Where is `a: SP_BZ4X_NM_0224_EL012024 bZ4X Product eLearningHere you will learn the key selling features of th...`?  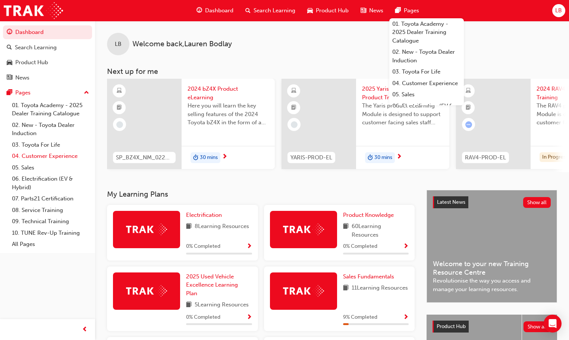
a: SP_BZ4X_NM_0224_EL012024 bZ4X Product eLearningHere you will learn the key selling features of th... is located at coordinates (191, 124).